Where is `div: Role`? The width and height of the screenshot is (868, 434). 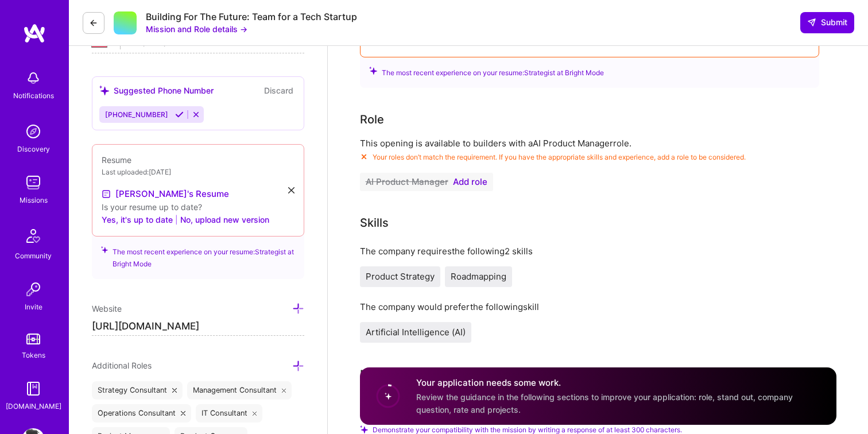
div: Role is located at coordinates (372, 120).